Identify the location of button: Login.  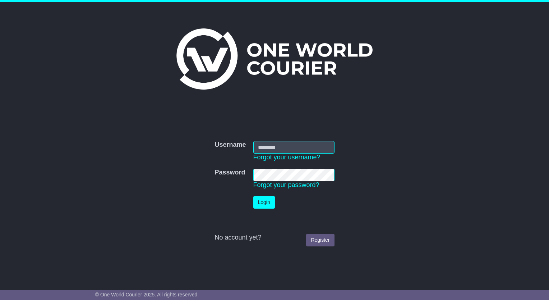
(264, 202).